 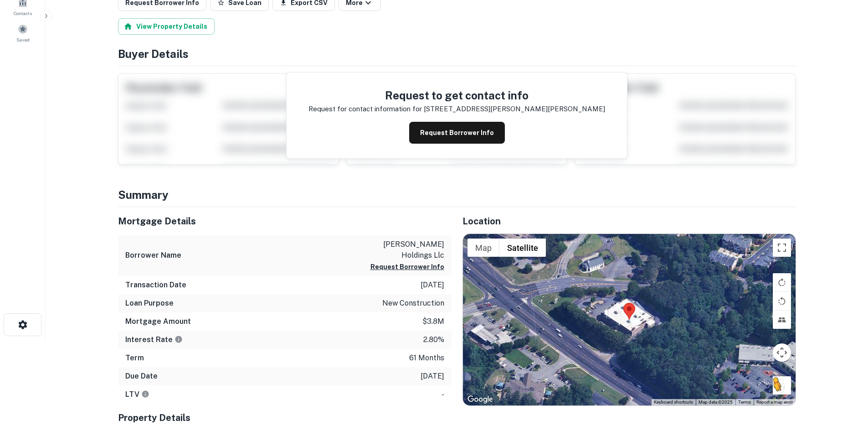 What do you see at coordinates (775, 402) in the screenshot?
I see `a: Report a map error` at bounding box center [775, 402].